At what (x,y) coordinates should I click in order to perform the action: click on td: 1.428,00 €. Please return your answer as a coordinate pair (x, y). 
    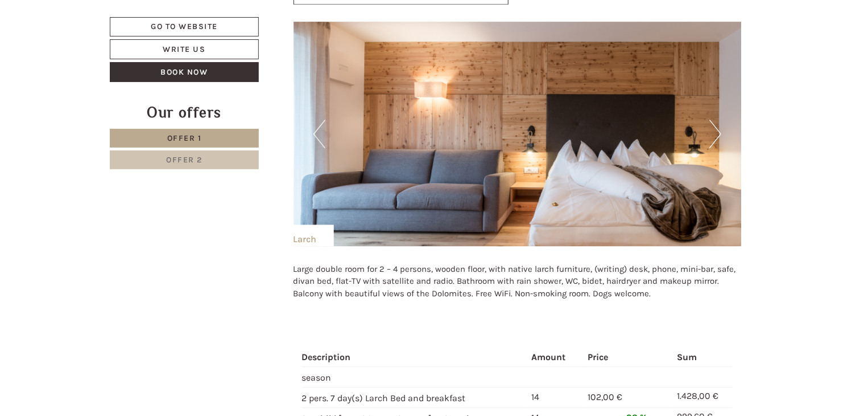
    Looking at the image, I should click on (703, 397).